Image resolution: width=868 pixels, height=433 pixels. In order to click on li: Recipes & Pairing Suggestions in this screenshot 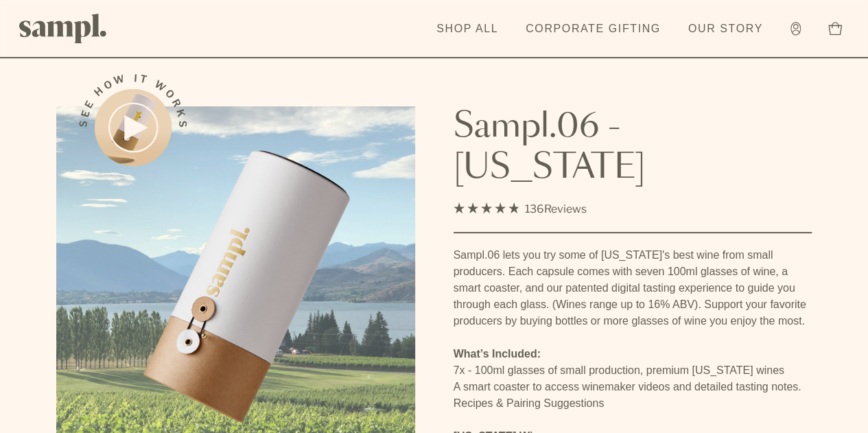, I will do `click(632, 403)`.